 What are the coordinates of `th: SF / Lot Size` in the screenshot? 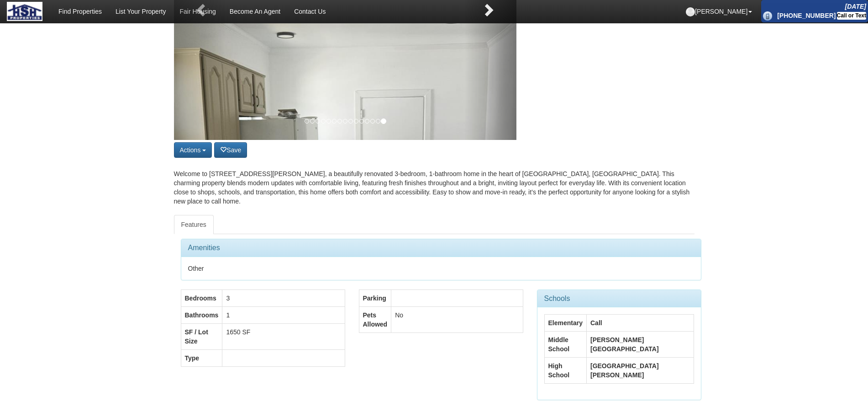 It's located at (202, 336).